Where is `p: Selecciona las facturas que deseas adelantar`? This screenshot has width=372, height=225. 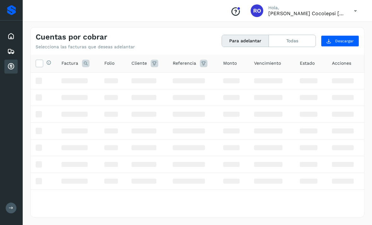 p: Selecciona las facturas que deseas adelantar is located at coordinates (85, 47).